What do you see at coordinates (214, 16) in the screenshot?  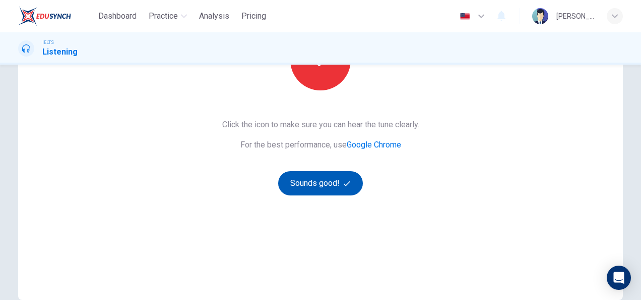 I see `a: Analysis` at bounding box center [214, 16].